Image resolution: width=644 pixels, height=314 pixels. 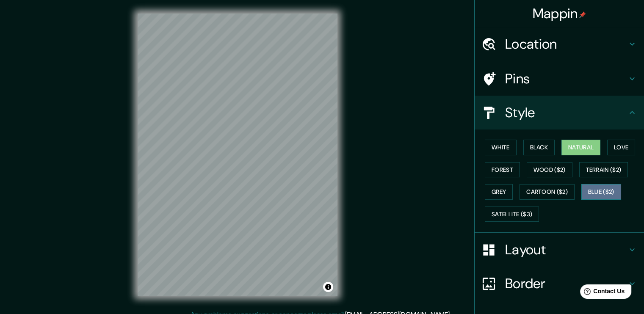 What do you see at coordinates (238, 155) in the screenshot?
I see `canvas: Map` at bounding box center [238, 155].